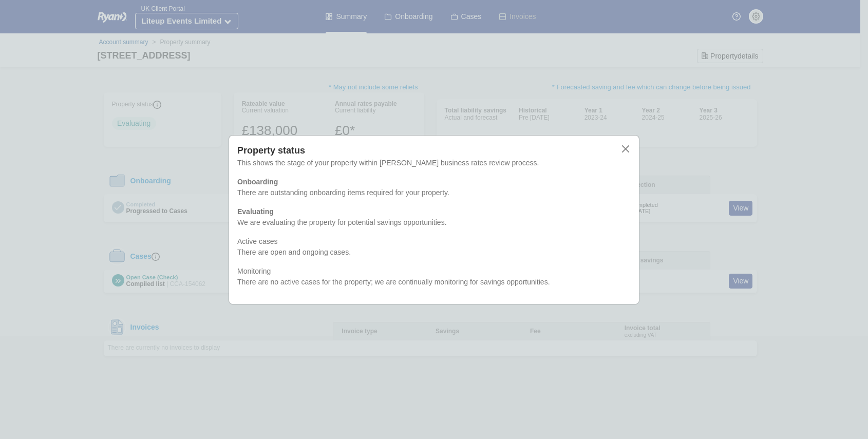  Describe the element at coordinates (434, 252) in the screenshot. I see `p: There are open and ongoing cases.` at that location.